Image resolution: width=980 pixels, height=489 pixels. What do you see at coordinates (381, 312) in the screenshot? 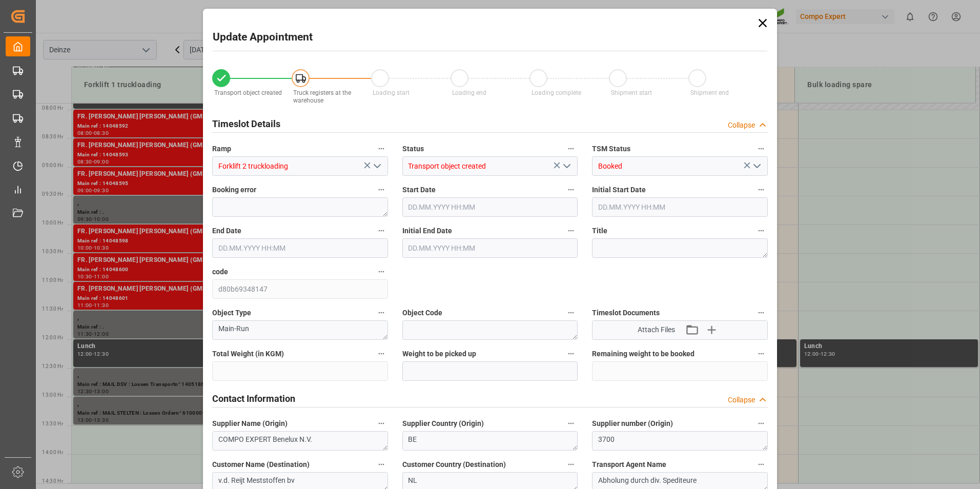
I see `button: Object Type` at bounding box center [381, 312].